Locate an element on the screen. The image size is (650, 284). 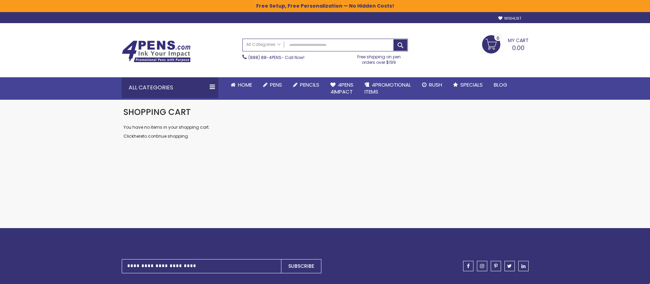
span: Pencils is located at coordinates (310, 85).